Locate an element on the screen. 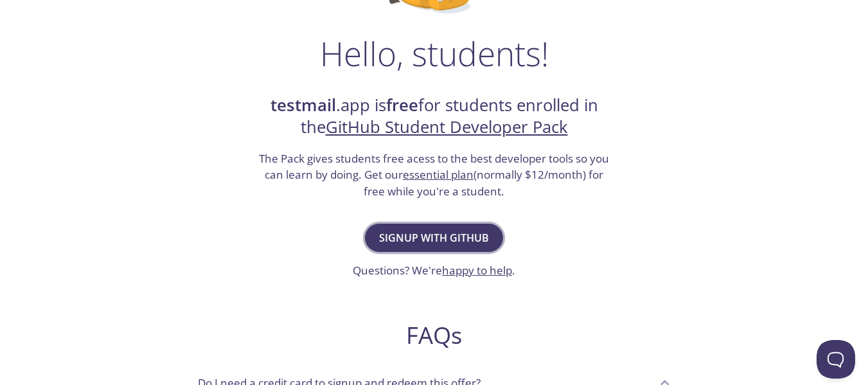  a: essential plan is located at coordinates (438, 174).